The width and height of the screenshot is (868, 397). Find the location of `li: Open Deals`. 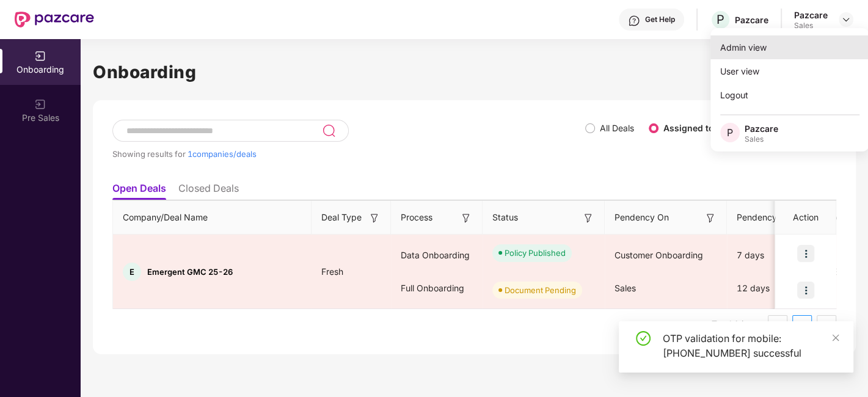

li: Open Deals is located at coordinates (139, 191).